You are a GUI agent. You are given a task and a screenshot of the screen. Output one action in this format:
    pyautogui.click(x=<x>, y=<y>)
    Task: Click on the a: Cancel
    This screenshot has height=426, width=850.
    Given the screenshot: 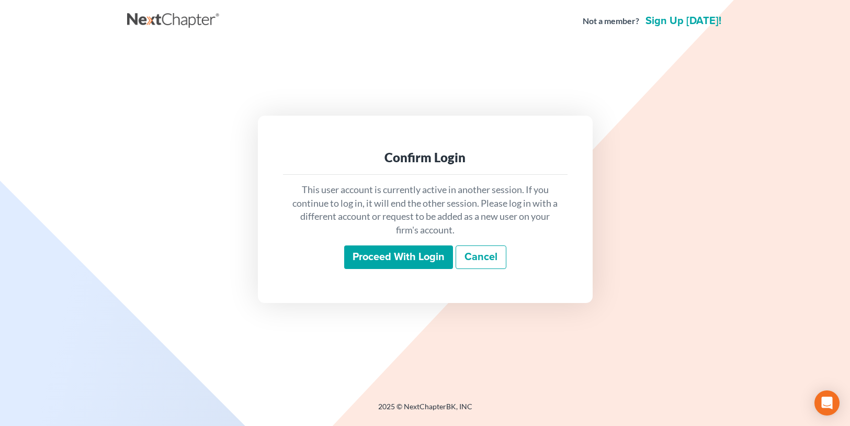 What is the action you would take?
    pyautogui.click(x=480, y=257)
    